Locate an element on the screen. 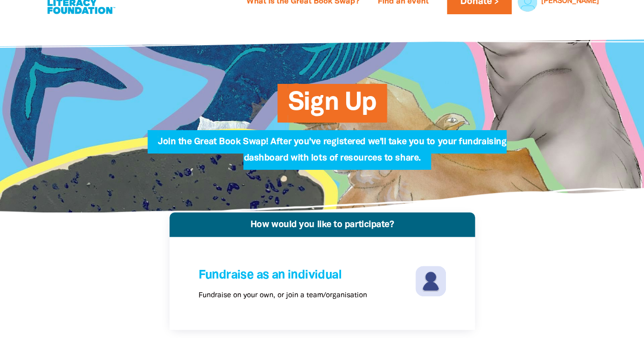 The width and height of the screenshot is (644, 338). p: Fundraise on your own, or join a team/organisation is located at coordinates (283, 296).